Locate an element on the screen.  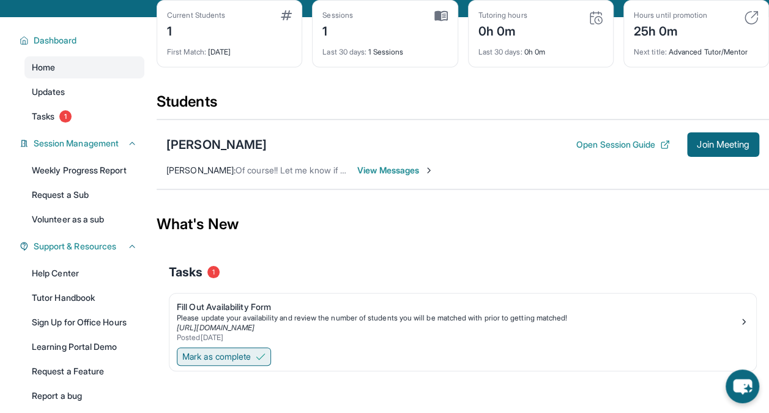
a: Fill Out Availability FormPlease update your availability and review the number of students you w... is located at coordinates (463, 319).